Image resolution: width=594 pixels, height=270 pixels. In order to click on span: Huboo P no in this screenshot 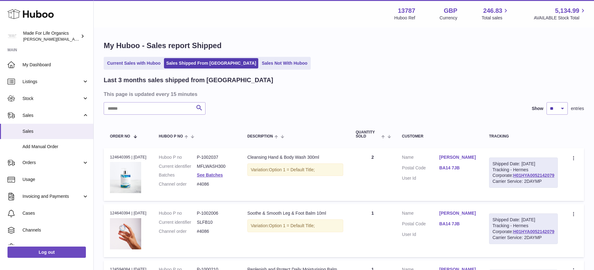, I will do `click(171, 136)`.